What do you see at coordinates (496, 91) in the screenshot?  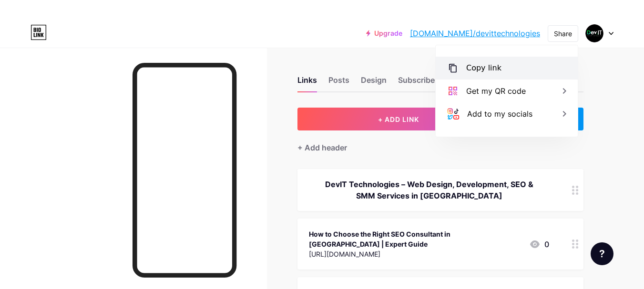 I see `div: Get my QR code` at bounding box center [496, 91].